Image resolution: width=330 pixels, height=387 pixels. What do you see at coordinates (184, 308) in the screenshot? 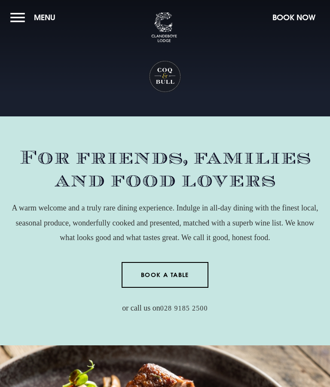
I see `a: 028 9185 2500` at bounding box center [184, 308].